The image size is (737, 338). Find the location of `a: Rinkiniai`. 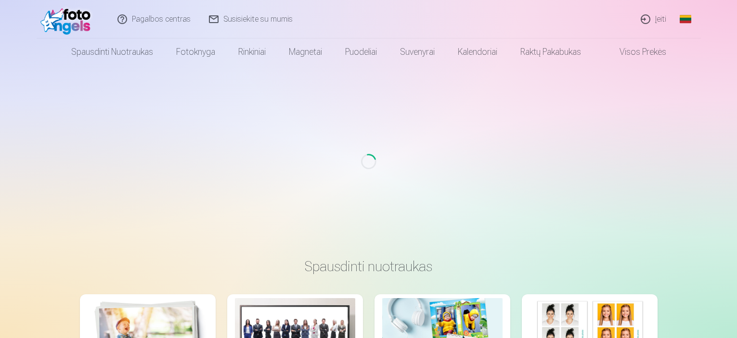

a: Rinkiniai is located at coordinates (252, 52).